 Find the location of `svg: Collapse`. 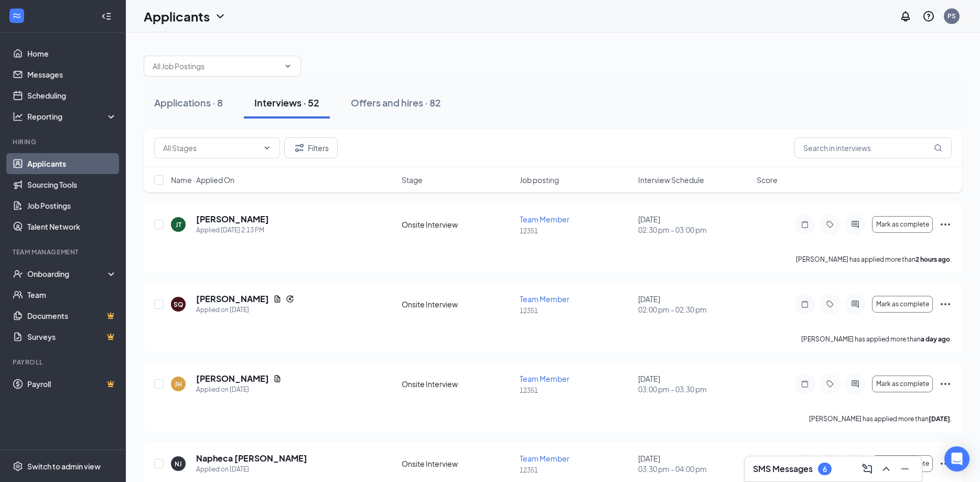

svg: Collapse is located at coordinates (107, 16).